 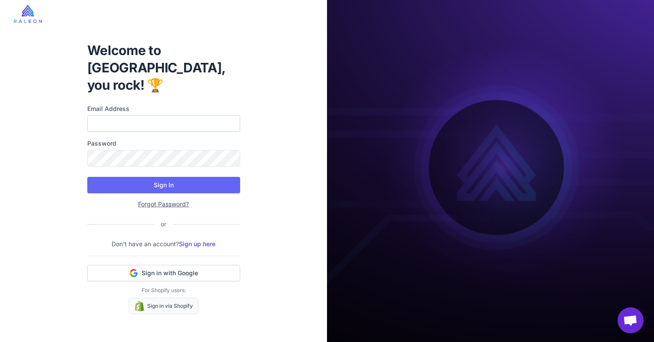 What do you see at coordinates (164, 273) in the screenshot?
I see `button: Sign in with Google` at bounding box center [164, 273].